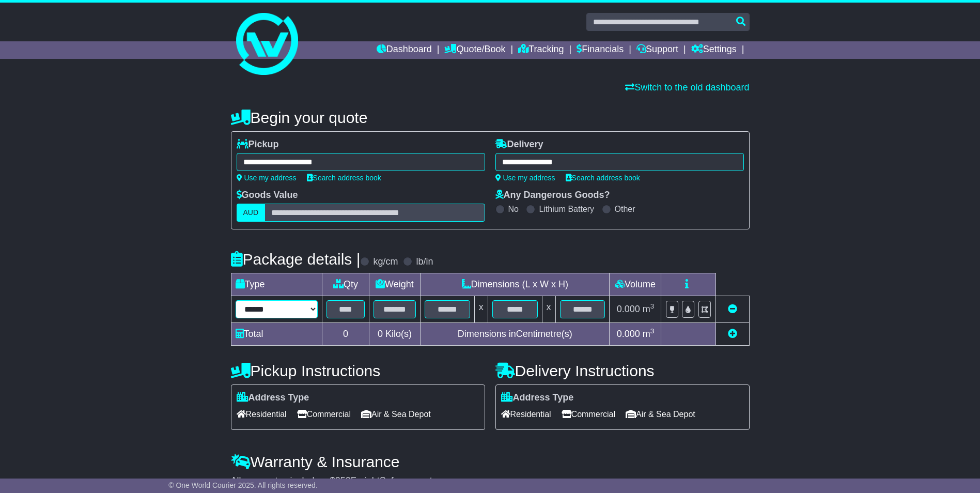 The height and width of the screenshot is (493, 980). I want to click on a: Quote/Book, so click(474, 50).